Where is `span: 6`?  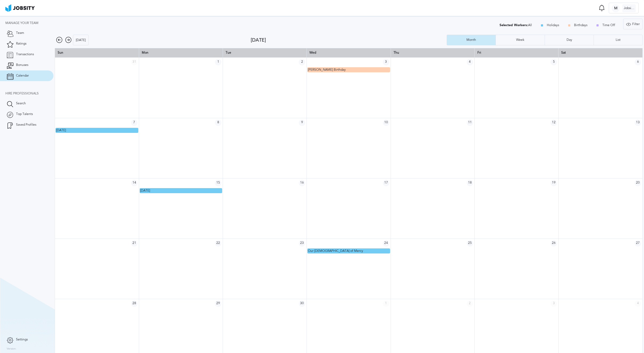 span: 6 is located at coordinates (638, 62).